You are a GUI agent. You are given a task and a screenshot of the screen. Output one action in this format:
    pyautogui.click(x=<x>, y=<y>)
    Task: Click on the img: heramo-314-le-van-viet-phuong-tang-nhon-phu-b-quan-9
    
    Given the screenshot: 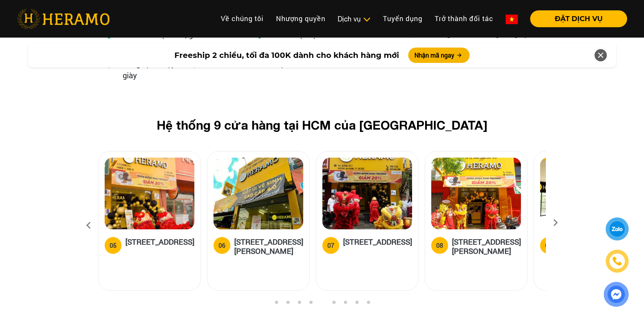 What is the action you would take?
    pyautogui.click(x=258, y=193)
    